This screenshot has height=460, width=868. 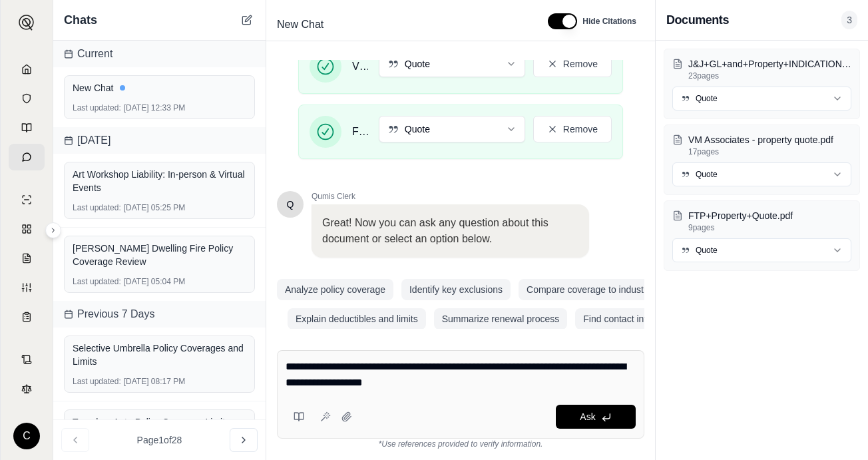 I want to click on p: J&J+GL+and+Property+INDICATION+_+QUOTE.pdf, so click(x=770, y=64).